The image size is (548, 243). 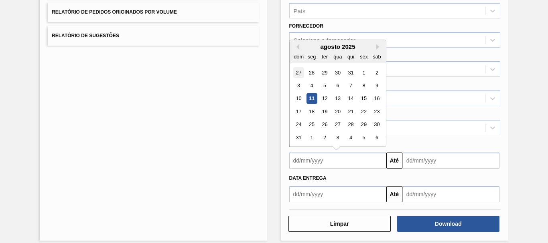 What do you see at coordinates (339, 224) in the screenshot?
I see `button: Limpar` at bounding box center [339, 224].